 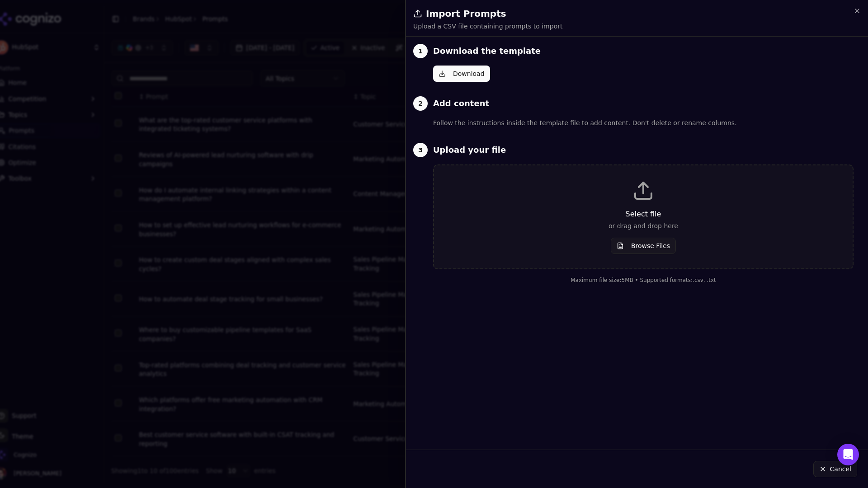 I want to click on div: 1, so click(x=420, y=51).